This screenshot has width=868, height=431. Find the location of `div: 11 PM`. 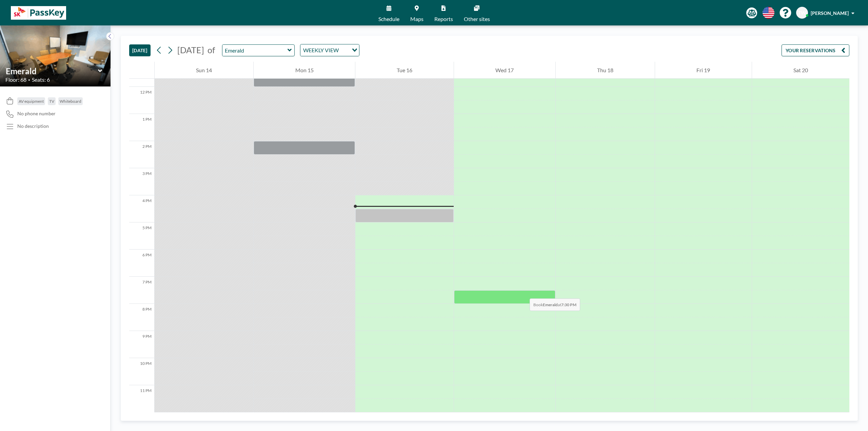

div: 11 PM is located at coordinates (142, 399).